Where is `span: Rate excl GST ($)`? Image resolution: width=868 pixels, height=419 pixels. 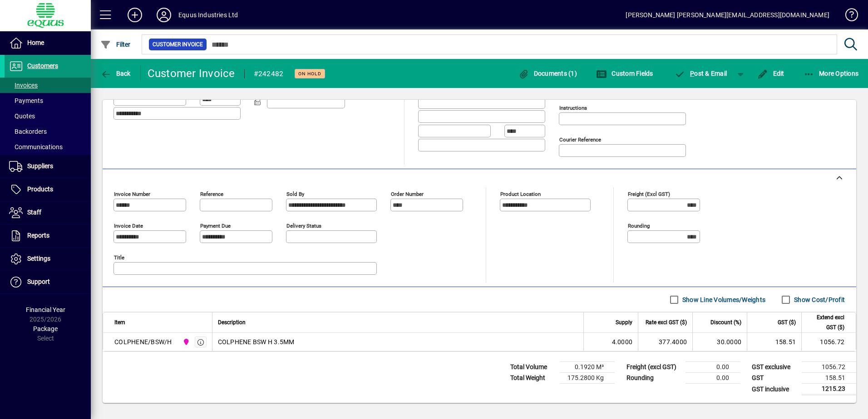
span: Rate excl GST ($) is located at coordinates (666, 322).